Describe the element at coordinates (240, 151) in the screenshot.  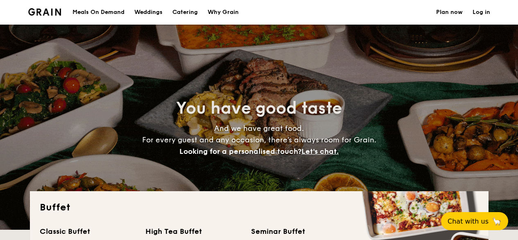
I see `span: Looking for a personalised touch?` at that location.